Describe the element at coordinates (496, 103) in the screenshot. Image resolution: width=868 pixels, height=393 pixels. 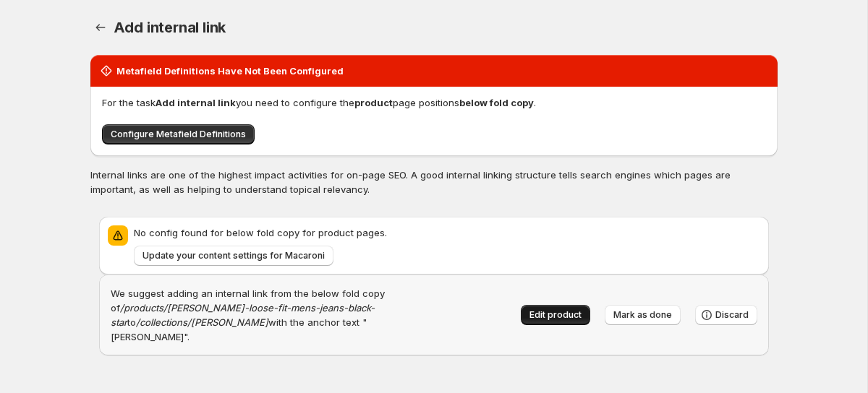
I see `strong: below fold copy` at that location.